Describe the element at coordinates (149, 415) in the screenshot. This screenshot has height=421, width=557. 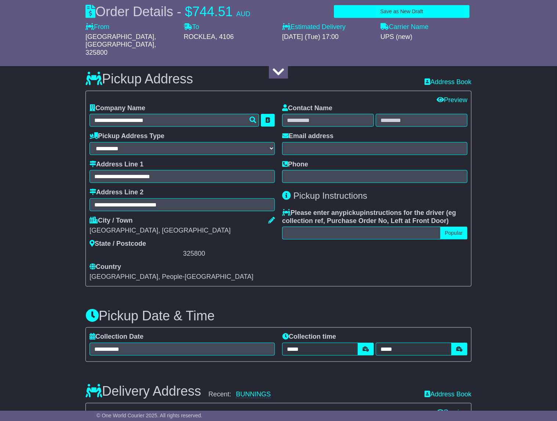
I see `span: © One World Courier 2025. All rights reserved.` at that location.